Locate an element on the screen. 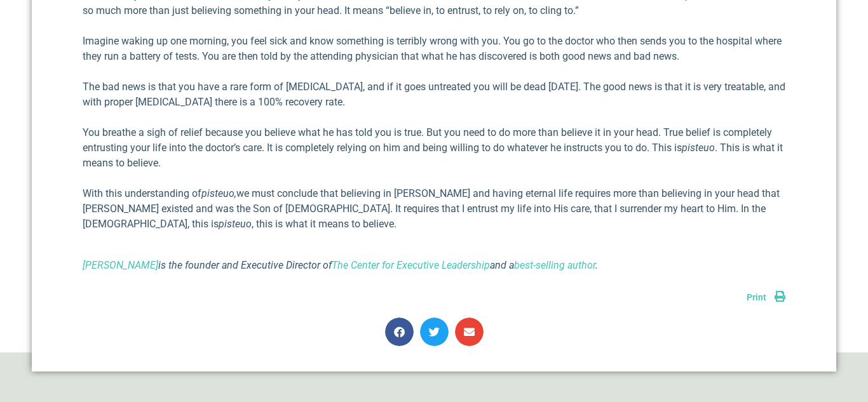 This screenshot has height=402, width=868. div: Share on email is located at coordinates (469, 331).